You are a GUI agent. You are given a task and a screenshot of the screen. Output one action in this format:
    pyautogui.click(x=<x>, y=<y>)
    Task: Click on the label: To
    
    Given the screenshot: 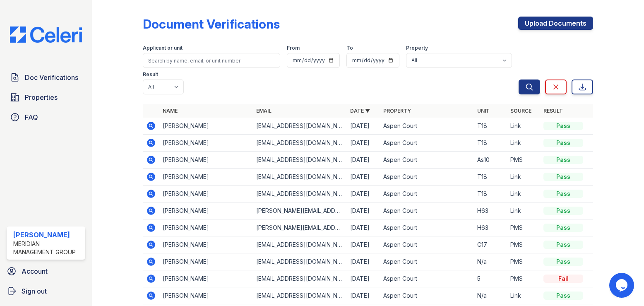 What is the action you would take?
    pyautogui.click(x=350, y=48)
    